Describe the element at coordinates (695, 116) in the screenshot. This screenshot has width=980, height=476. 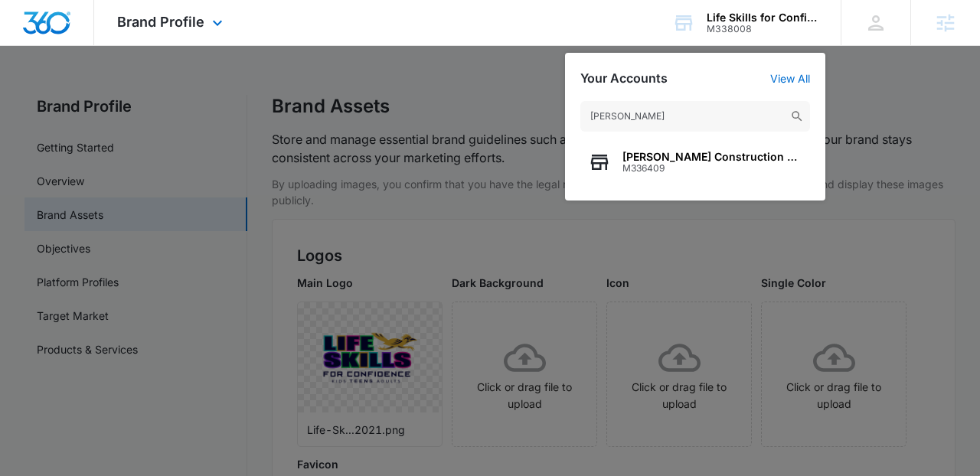
I see `input: Search Accounts` at that location.